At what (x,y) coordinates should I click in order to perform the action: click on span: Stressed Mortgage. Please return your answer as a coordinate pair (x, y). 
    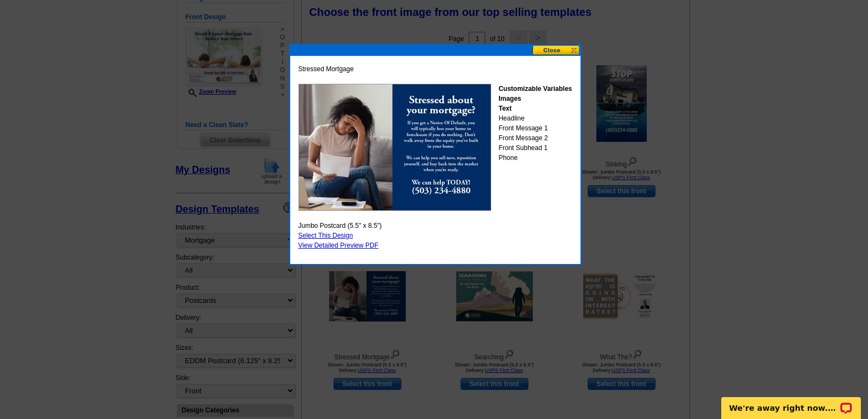
    Looking at the image, I should click on (326, 69).